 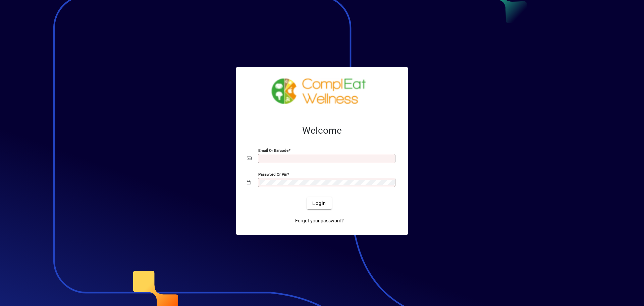 What do you see at coordinates (320, 220) in the screenshot?
I see `span: Forgot your password?` at bounding box center [320, 220].